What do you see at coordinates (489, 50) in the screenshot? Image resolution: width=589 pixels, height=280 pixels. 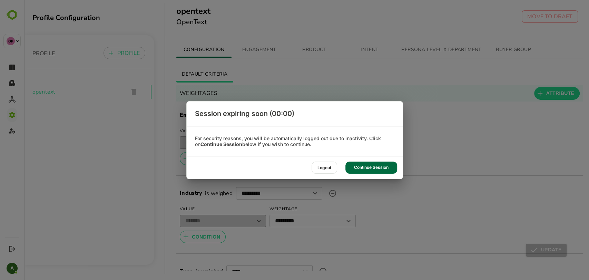 I see `span: BUYER GROUP` at bounding box center [489, 50].